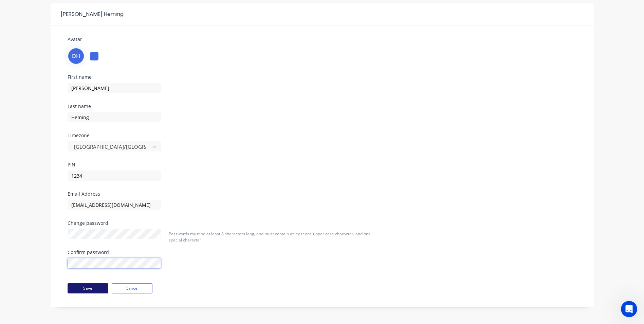 This screenshot has width=644, height=324. Describe the element at coordinates (149, 165) in the screenshot. I see `div: PIN` at that location.